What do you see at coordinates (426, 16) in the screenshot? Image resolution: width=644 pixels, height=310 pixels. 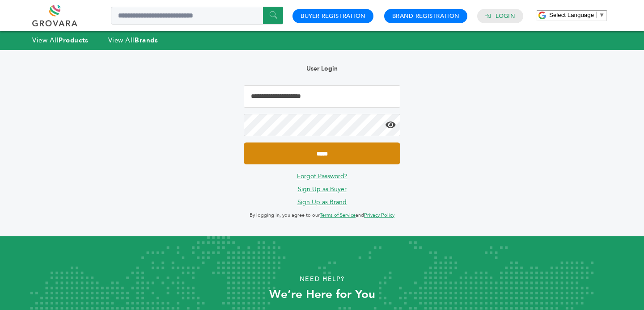 I see `a: Brand Registration` at bounding box center [426, 16].